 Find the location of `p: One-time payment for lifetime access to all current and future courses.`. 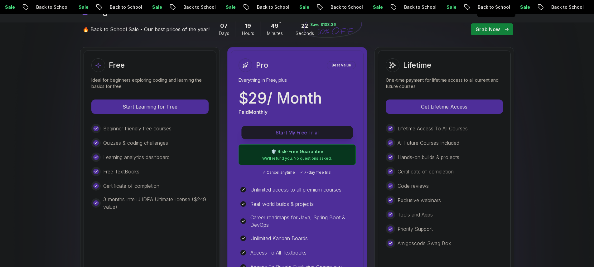

p: One-time payment for lifetime access to all current and future courses. is located at coordinates (445, 83).